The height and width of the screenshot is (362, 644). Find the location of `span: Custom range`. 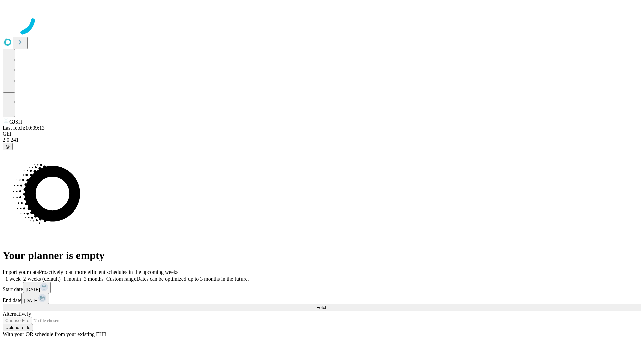

span: Custom range is located at coordinates (121, 278).